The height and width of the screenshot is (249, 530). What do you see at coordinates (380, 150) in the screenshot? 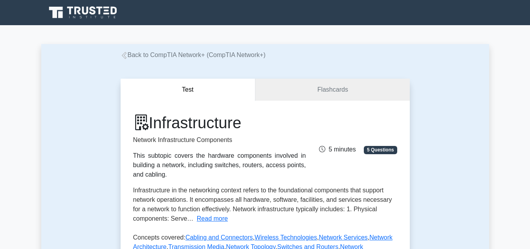
I see `span: 5 Questions` at bounding box center [380, 150].